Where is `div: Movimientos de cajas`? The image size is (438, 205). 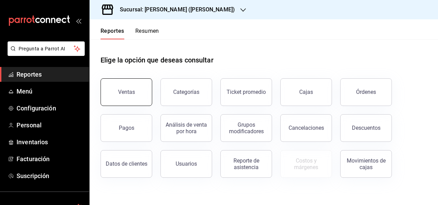 div: Movimientos de cajas is located at coordinates (366, 164).